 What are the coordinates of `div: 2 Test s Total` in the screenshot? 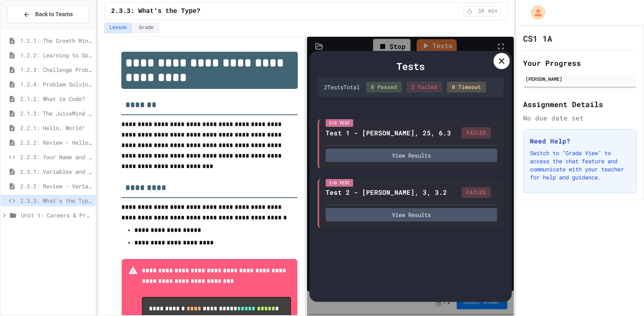 It's located at (342, 87).